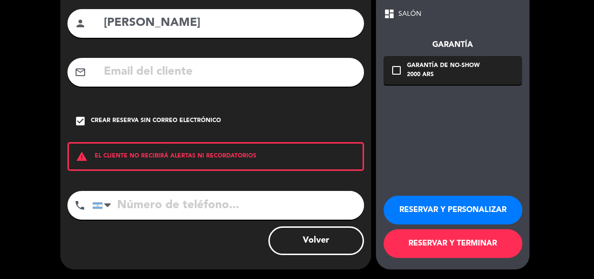  What do you see at coordinates (80, 121) in the screenshot?
I see `i: check_box` at bounding box center [80, 121].